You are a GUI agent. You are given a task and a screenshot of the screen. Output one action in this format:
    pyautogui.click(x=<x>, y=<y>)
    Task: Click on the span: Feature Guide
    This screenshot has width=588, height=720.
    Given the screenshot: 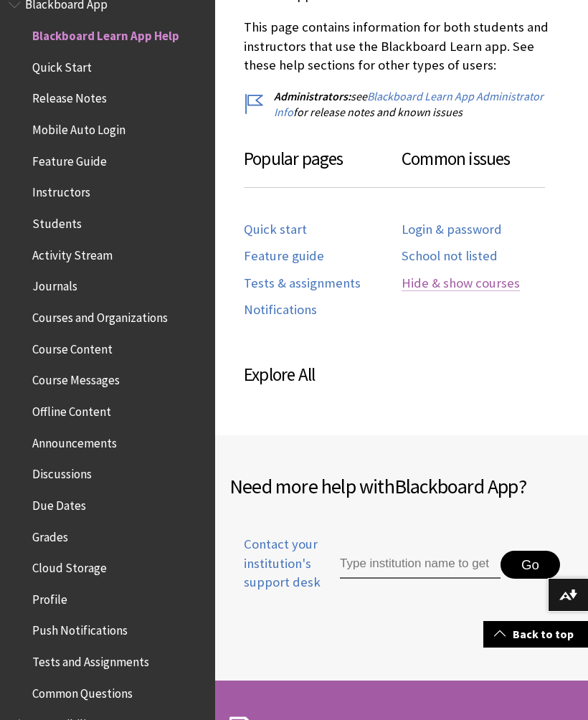 What is the action you would take?
    pyautogui.click(x=70, y=159)
    